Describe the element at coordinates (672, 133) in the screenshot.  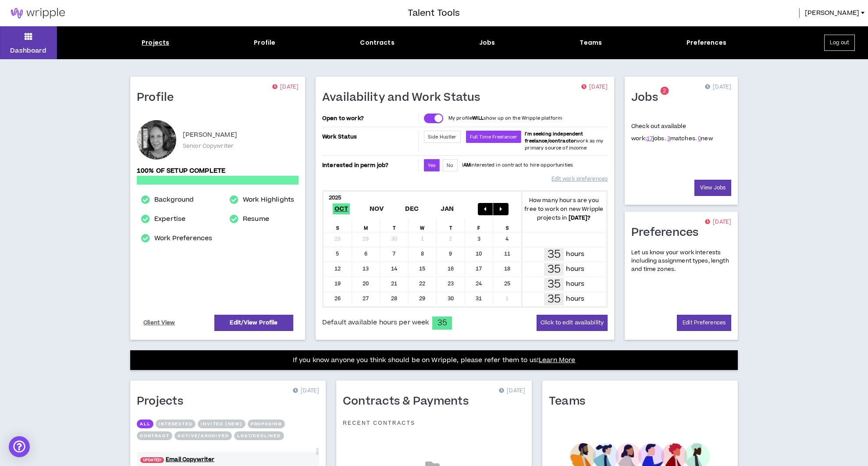
I see `p: Check out available work:` at that location.